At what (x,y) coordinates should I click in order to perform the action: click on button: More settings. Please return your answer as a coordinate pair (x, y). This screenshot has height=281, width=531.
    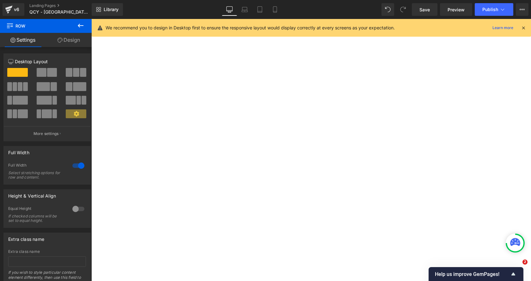
    Looking at the image, I should click on (47, 133).